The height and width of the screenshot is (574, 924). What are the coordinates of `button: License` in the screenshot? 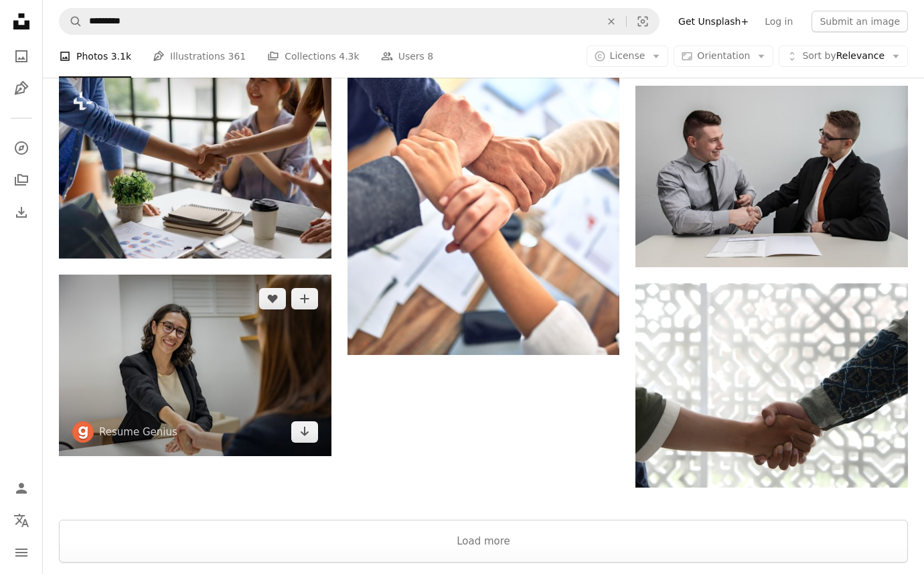 It's located at (628, 57).